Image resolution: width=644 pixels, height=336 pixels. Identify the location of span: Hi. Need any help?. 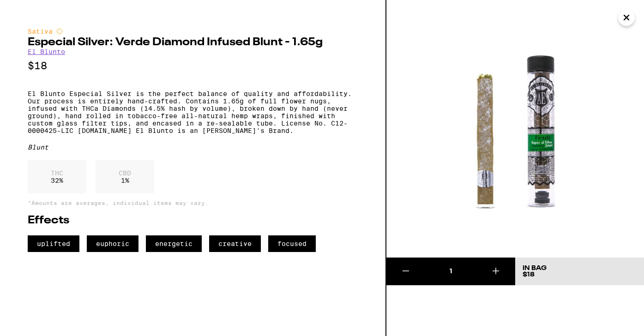
(36, 10).